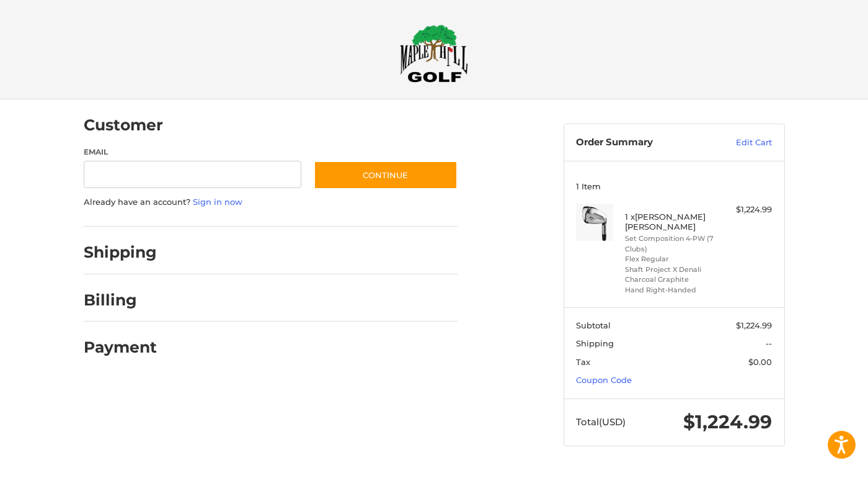 The image size is (868, 496). I want to click on span: Tax, so click(582, 362).